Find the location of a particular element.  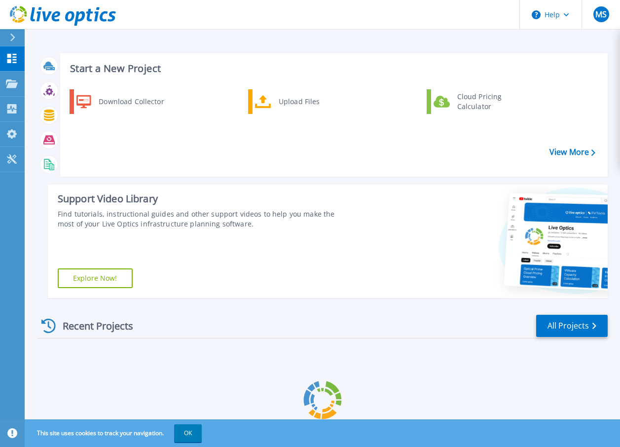

a: All Projects is located at coordinates (572, 326).